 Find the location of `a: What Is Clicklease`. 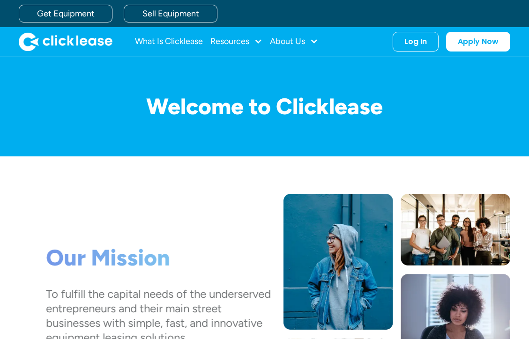

a: What Is Clicklease is located at coordinates (169, 42).